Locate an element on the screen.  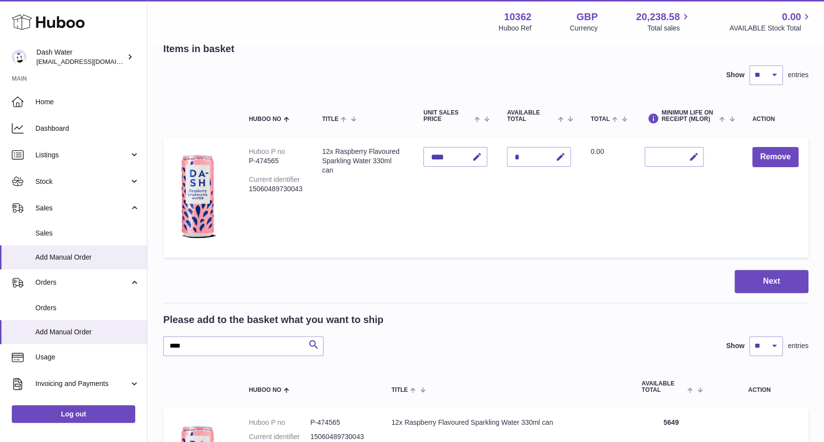
span: Home is located at coordinates (88, 102).